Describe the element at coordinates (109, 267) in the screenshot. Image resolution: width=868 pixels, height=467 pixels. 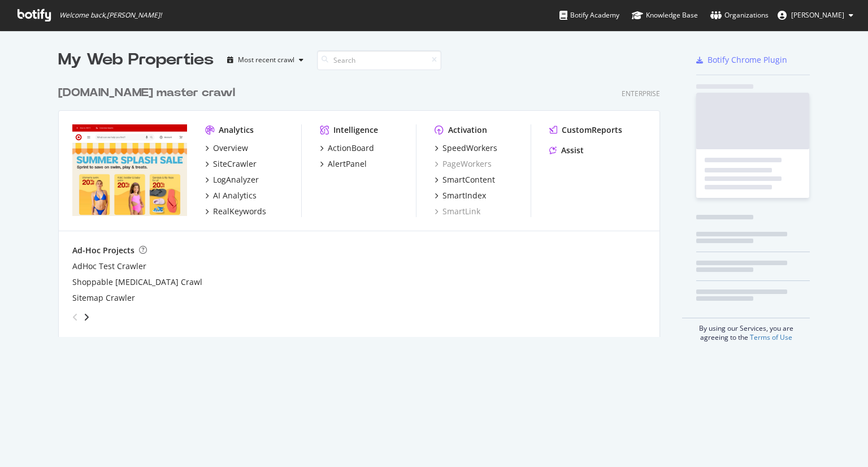
I see `div: AdHoc Test Crawler` at that location.